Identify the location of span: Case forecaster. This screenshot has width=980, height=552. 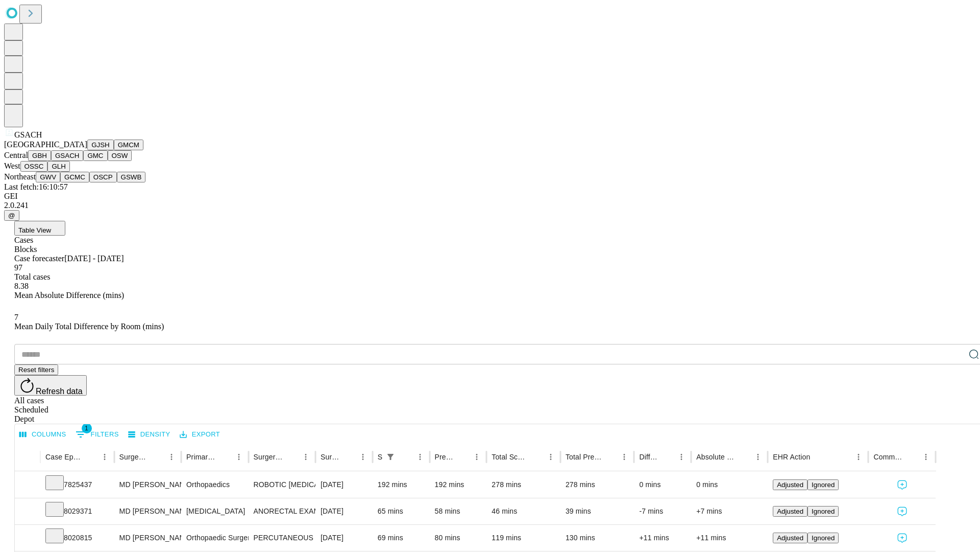
(40, 258).